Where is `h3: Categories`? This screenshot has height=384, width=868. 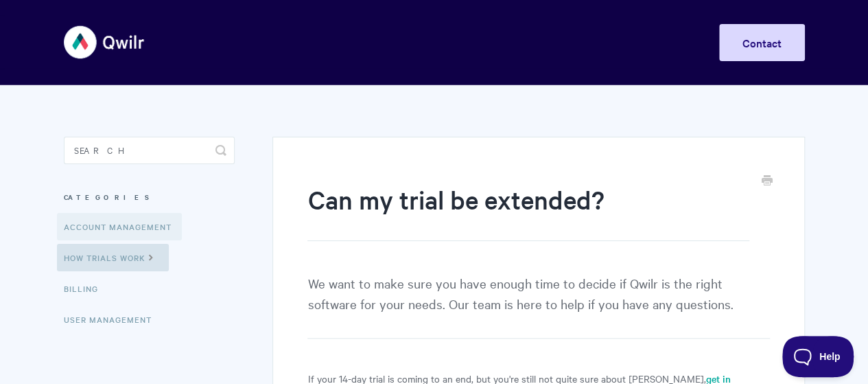 h3: Categories is located at coordinates (149, 197).